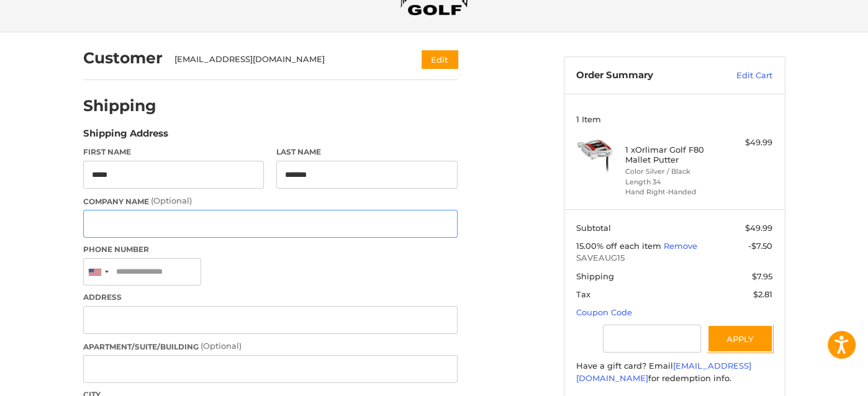  What do you see at coordinates (439, 59) in the screenshot?
I see `button: Edit` at bounding box center [439, 59].